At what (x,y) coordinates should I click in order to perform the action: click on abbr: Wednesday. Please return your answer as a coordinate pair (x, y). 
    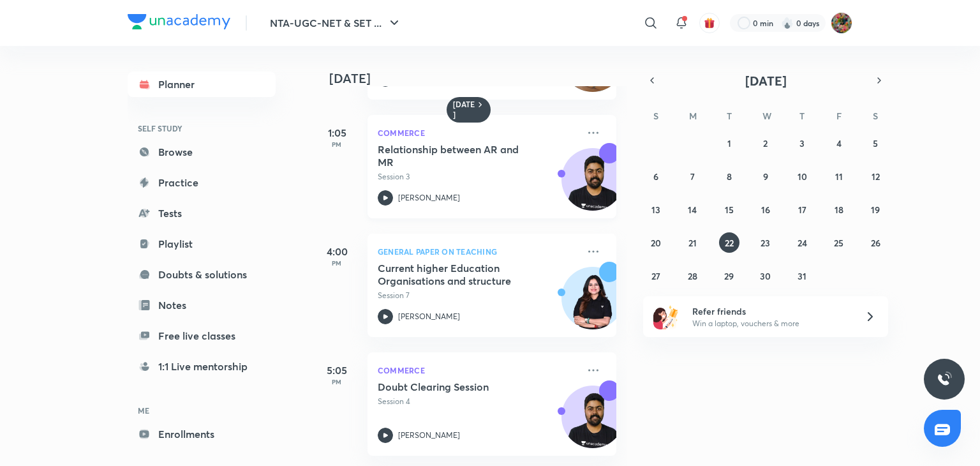
    Looking at the image, I should click on (767, 115).